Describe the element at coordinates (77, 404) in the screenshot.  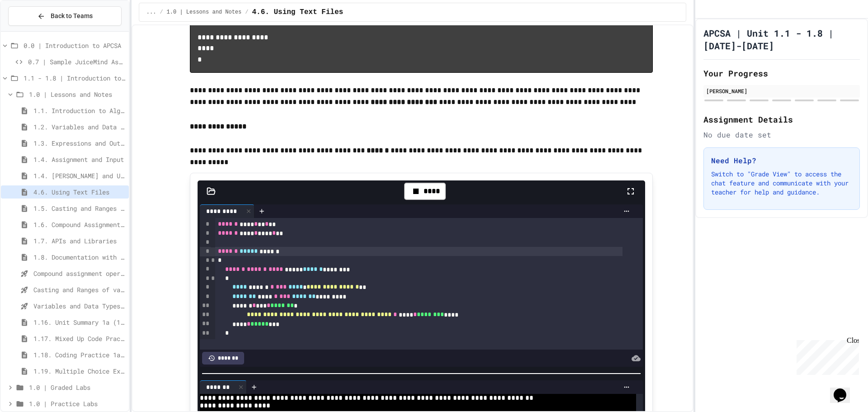
I see `span: 1.0 | Practice Labs` at that location.